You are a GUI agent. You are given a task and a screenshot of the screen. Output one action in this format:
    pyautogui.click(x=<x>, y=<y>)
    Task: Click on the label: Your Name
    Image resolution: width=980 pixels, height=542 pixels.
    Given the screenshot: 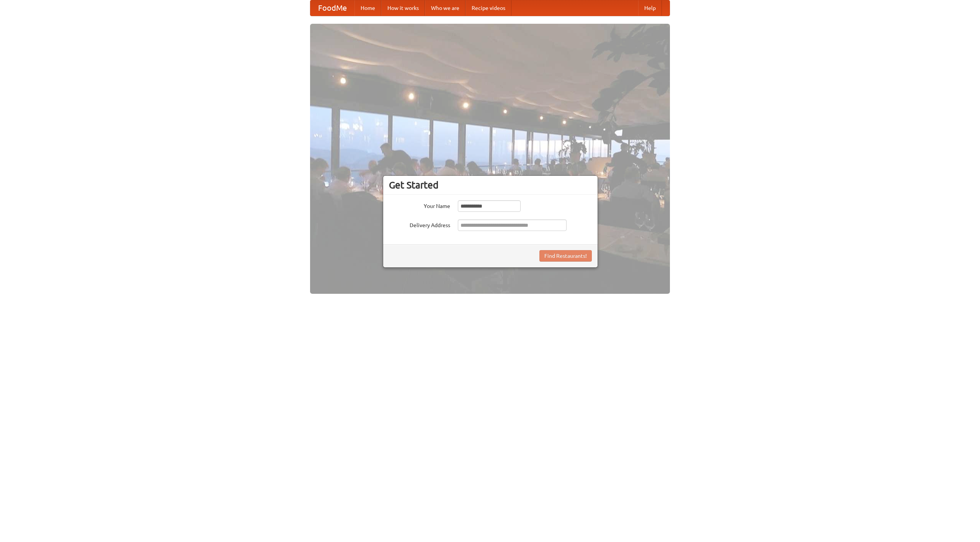 What is the action you would take?
    pyautogui.click(x=419, y=205)
    